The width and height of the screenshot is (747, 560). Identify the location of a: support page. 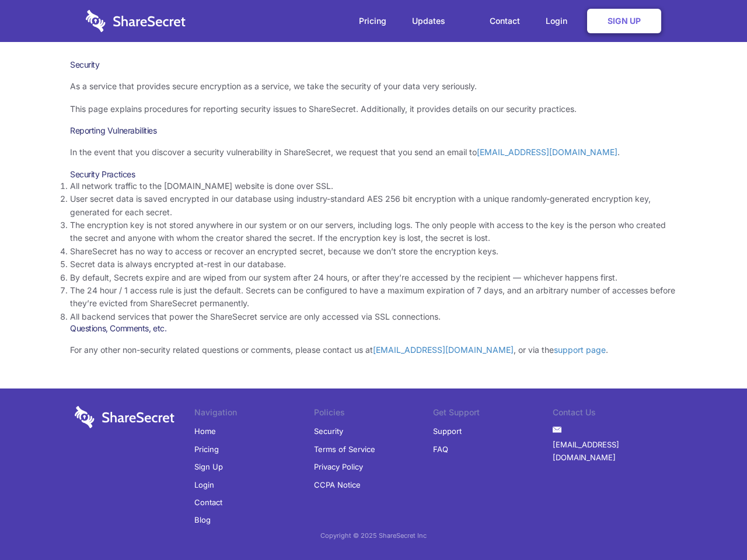
(580, 349).